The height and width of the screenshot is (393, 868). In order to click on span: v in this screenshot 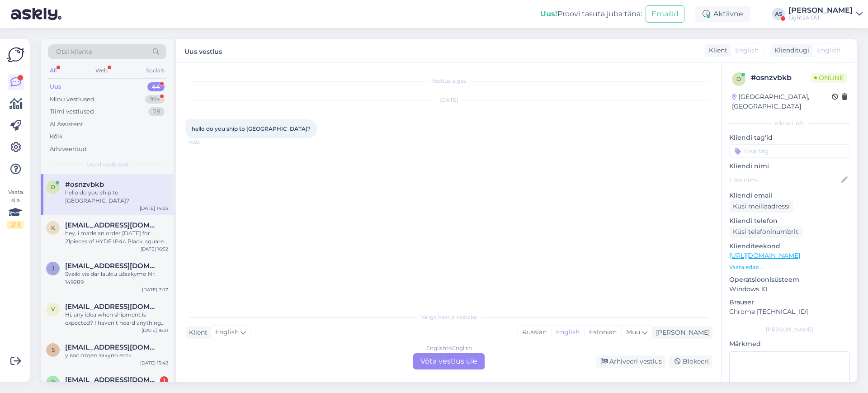, I will do `click(53, 309)`.